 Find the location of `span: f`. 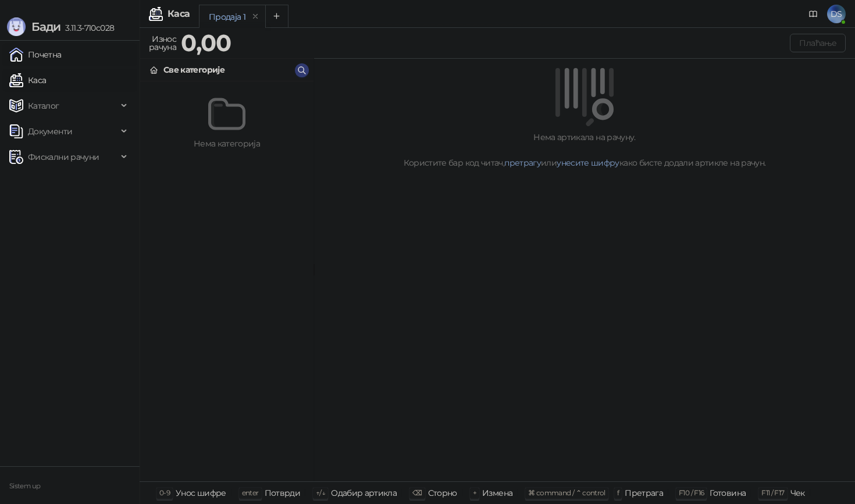

span: f is located at coordinates (617, 492).